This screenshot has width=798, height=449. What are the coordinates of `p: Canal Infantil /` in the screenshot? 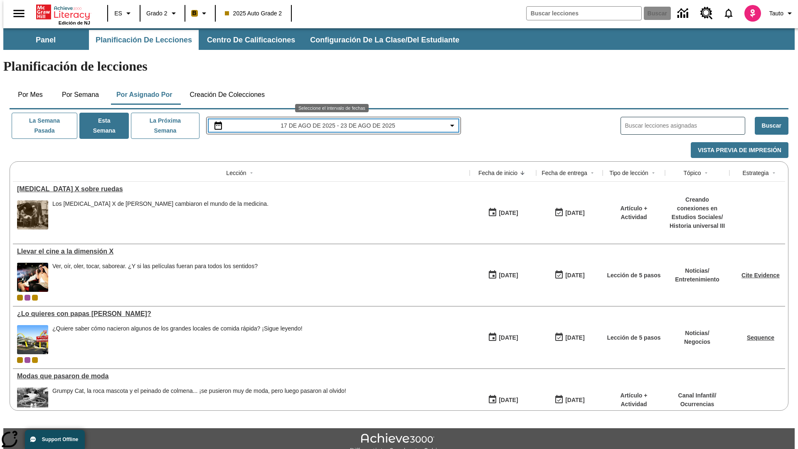 It's located at (697, 395).